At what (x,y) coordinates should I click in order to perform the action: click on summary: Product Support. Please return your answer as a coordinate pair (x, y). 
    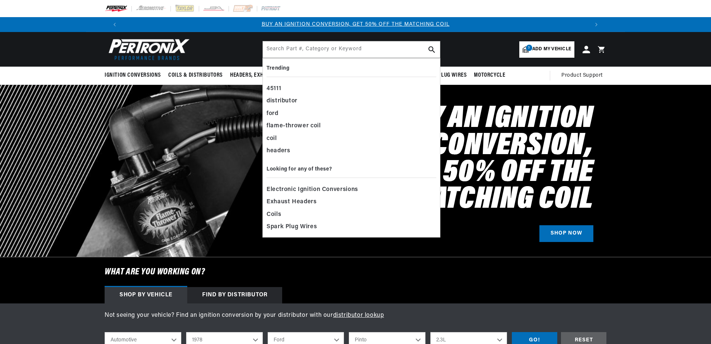
    Looking at the image, I should click on (583, 76).